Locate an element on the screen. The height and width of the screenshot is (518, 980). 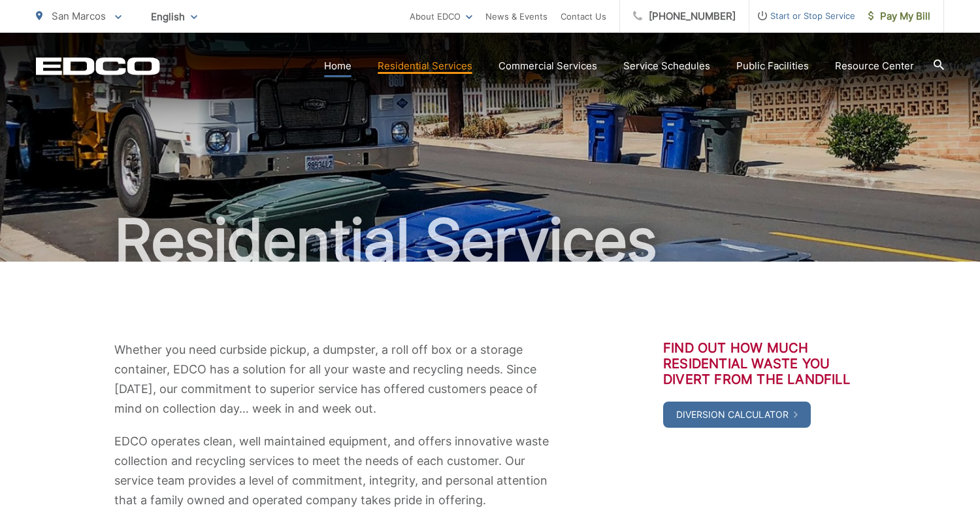
h1: Residential Services is located at coordinates (490, 241).